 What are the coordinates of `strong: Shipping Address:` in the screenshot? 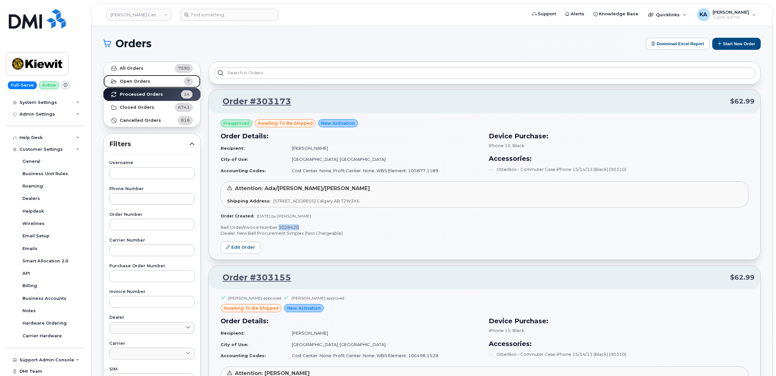 It's located at (249, 201).